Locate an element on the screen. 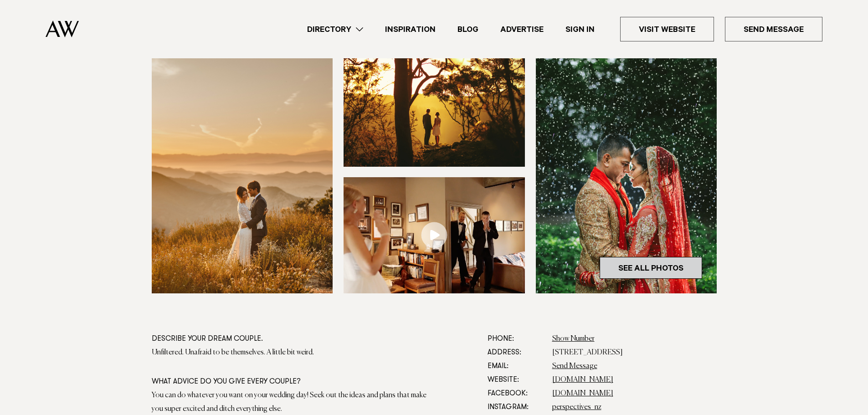  a: Inspiration is located at coordinates (410, 29).